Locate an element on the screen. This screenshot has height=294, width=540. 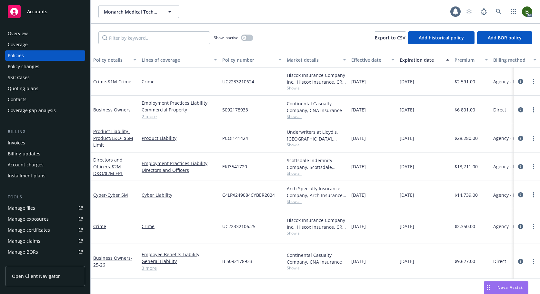
span: $6,801.00 is located at coordinates (465, 109).